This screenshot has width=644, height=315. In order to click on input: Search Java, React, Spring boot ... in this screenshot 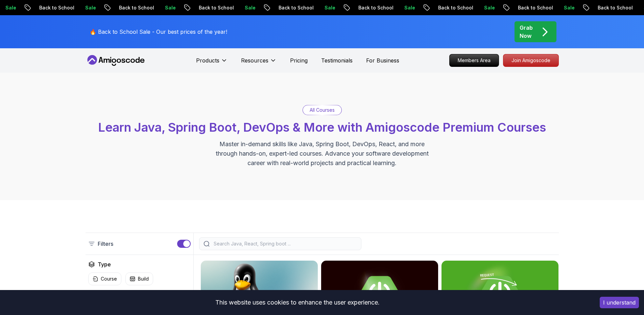, I will do `click(285, 244)`.